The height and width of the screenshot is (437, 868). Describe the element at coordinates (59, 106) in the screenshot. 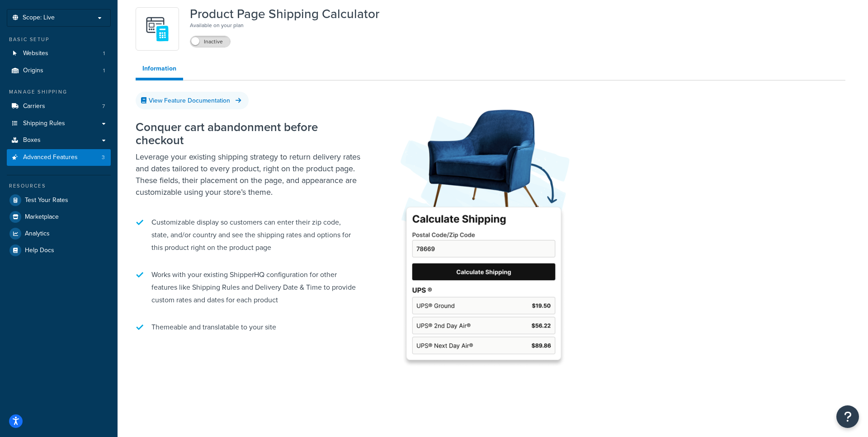

I see `li: Carriers` at that location.